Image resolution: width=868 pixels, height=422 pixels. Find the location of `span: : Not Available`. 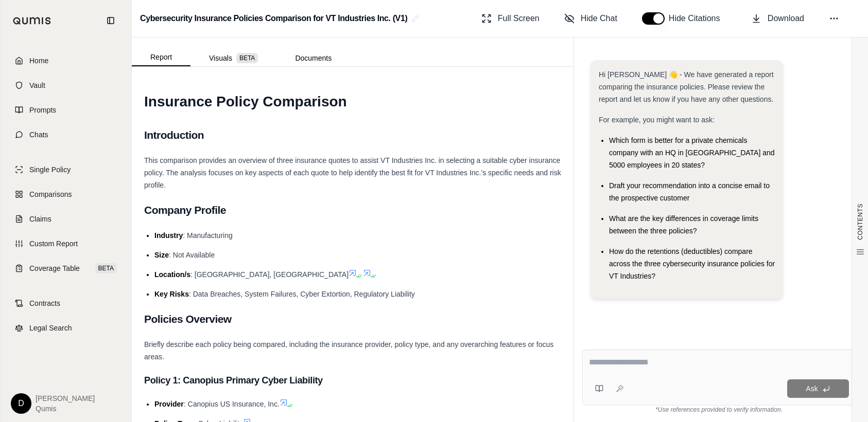

span: : Not Available is located at coordinates (191, 255).